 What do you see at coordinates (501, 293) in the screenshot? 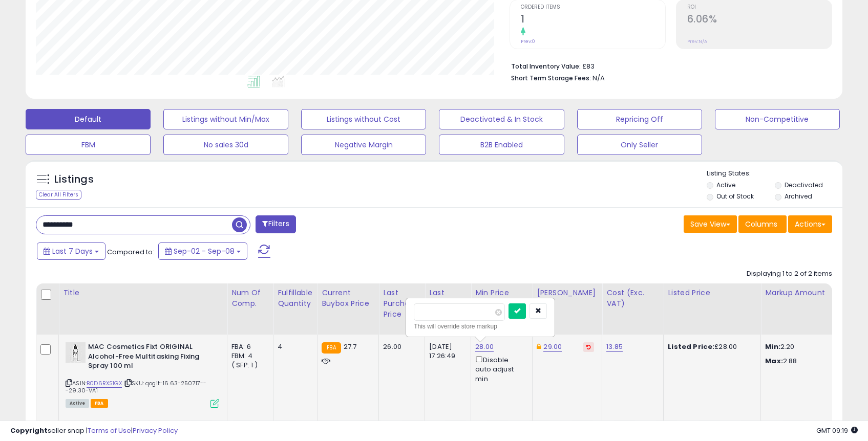
I see `div: Min Price` at bounding box center [501, 293].